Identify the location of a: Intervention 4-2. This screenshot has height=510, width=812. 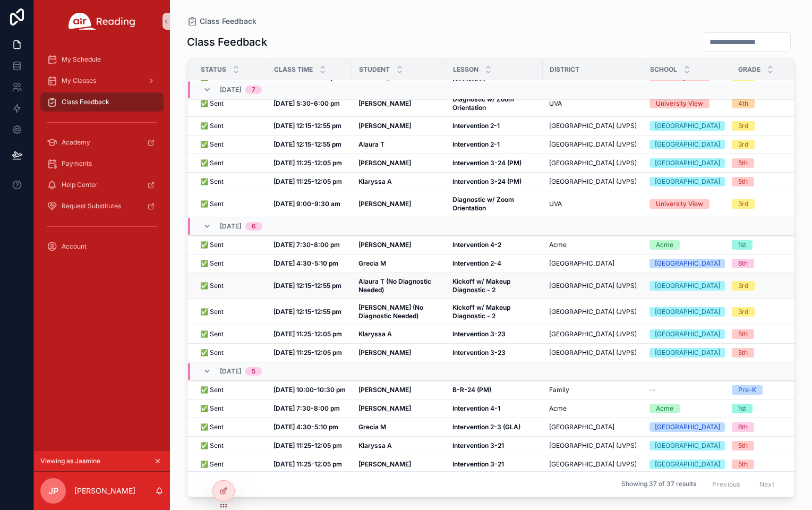
(494, 245).